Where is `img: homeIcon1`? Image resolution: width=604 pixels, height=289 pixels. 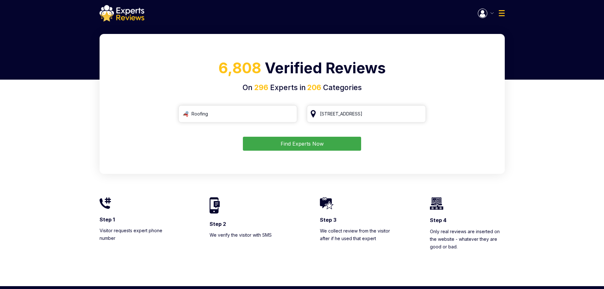
img: homeIcon1 is located at coordinates (105, 203).